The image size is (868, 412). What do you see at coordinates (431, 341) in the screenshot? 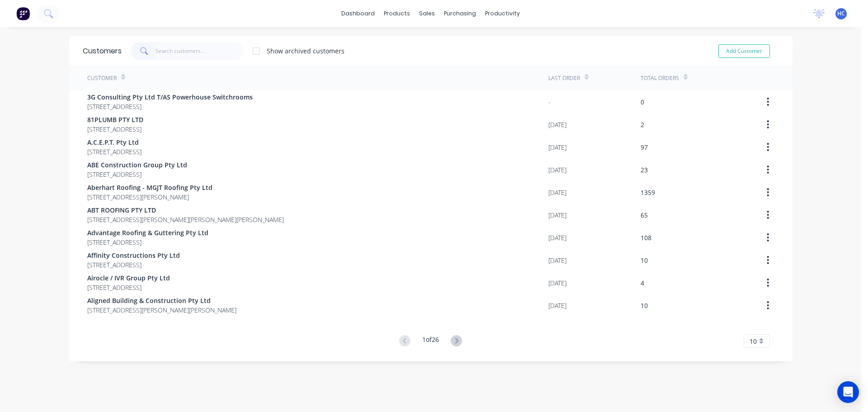
I see `div: 1 of 26` at bounding box center [431, 341].